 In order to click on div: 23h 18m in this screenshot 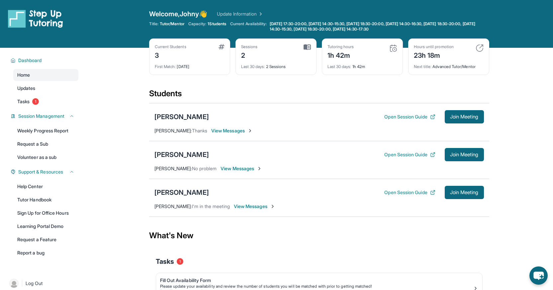, I will do `click(434, 55)`.